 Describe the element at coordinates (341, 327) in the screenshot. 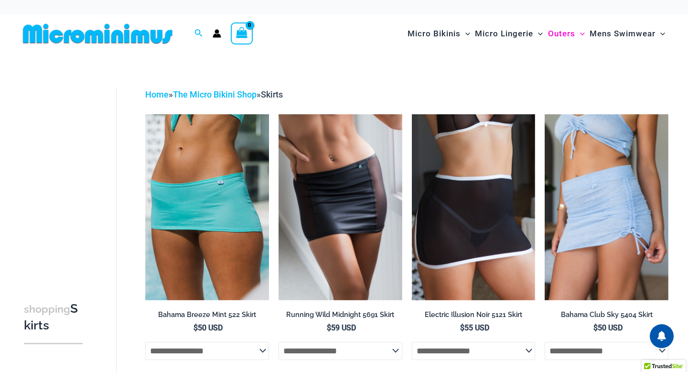

I see `bdi: 59 USD` at that location.